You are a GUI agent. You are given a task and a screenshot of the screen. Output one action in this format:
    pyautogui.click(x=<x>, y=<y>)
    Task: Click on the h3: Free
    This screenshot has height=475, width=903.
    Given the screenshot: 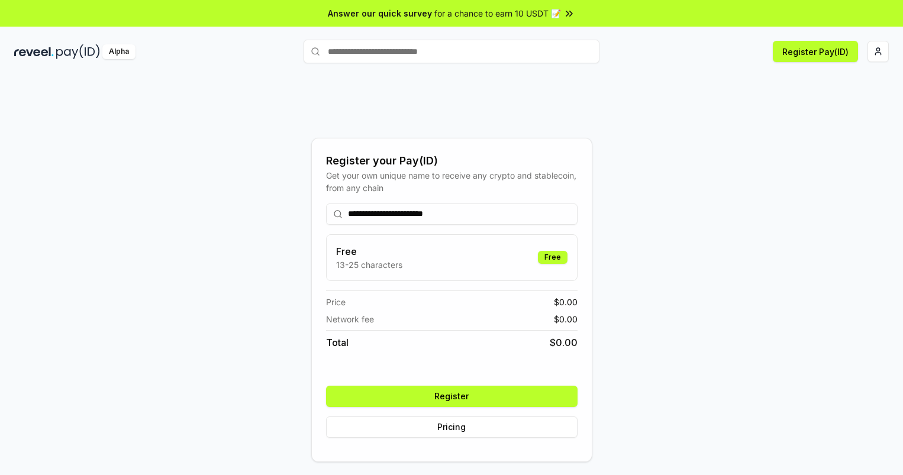 What is the action you would take?
    pyautogui.click(x=369, y=252)
    